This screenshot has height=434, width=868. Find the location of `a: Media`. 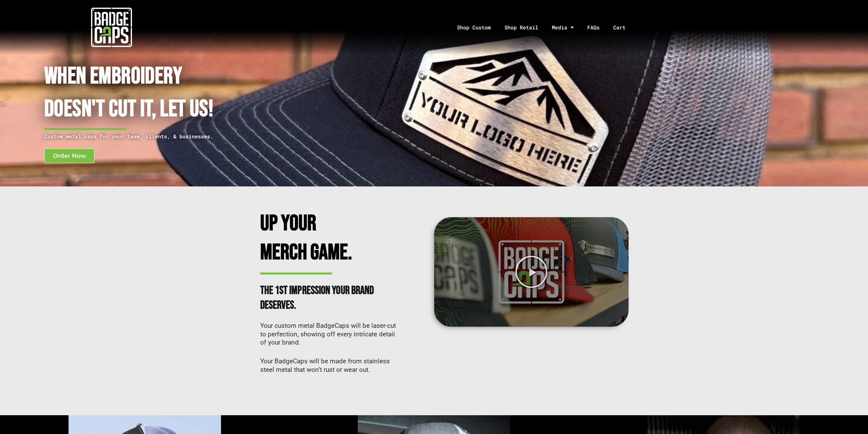

a: Media is located at coordinates (563, 27).